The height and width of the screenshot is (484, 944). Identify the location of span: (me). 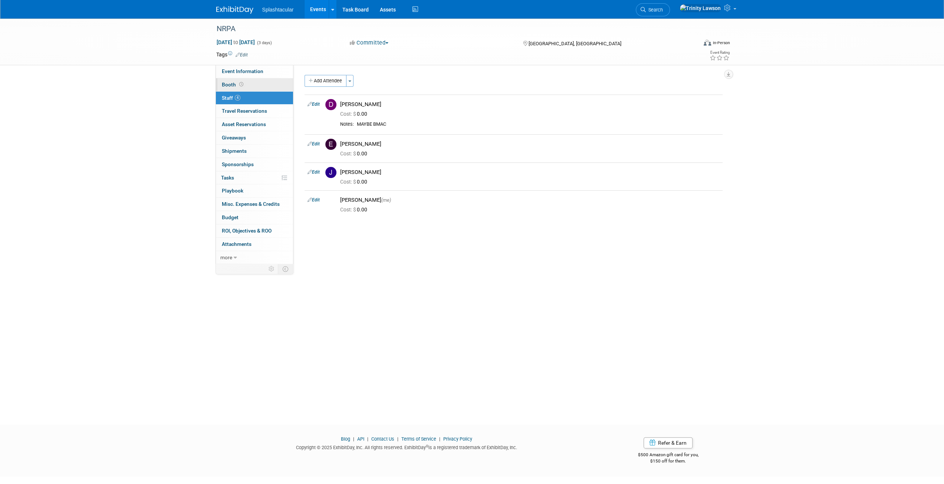
(386, 200).